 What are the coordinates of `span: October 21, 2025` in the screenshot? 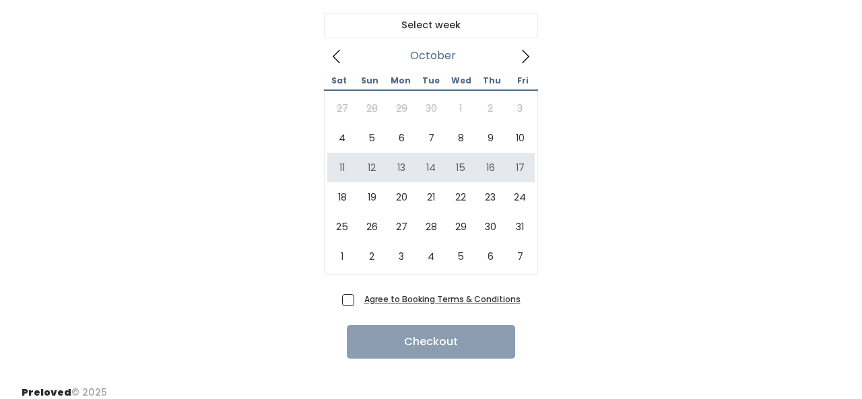 It's located at (431, 197).